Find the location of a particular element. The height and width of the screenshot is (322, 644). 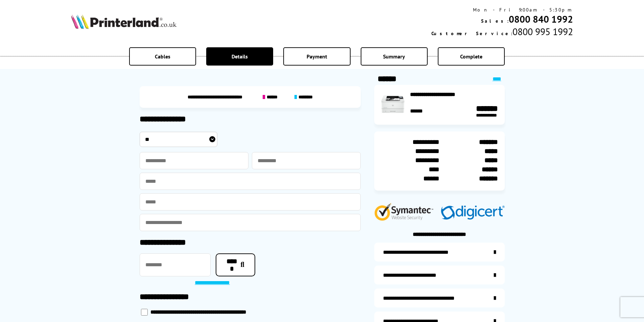

b: 0800 840 1992 is located at coordinates (541, 19).